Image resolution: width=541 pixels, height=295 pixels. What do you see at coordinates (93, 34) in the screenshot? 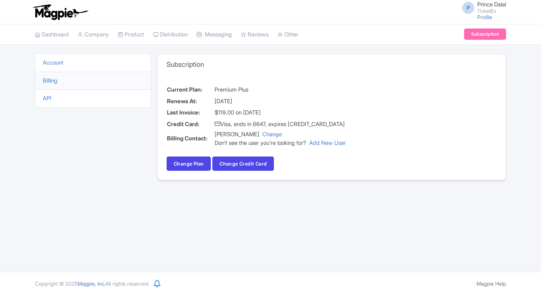
I see `a: Company` at bounding box center [93, 34].